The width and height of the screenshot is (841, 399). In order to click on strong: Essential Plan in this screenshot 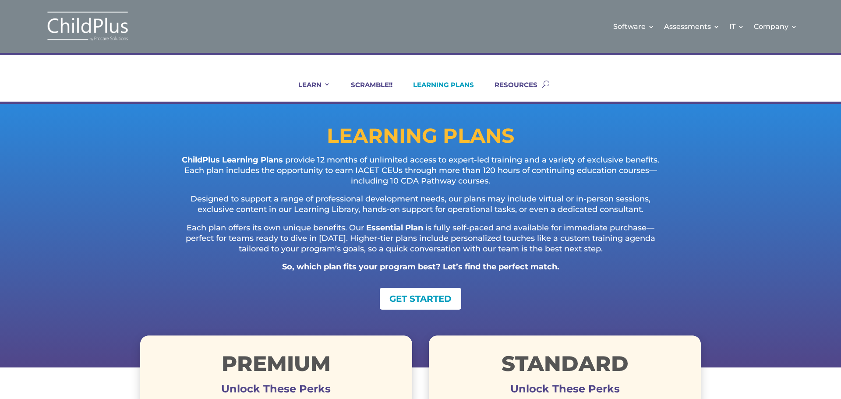, I will do `click(394, 228)`.